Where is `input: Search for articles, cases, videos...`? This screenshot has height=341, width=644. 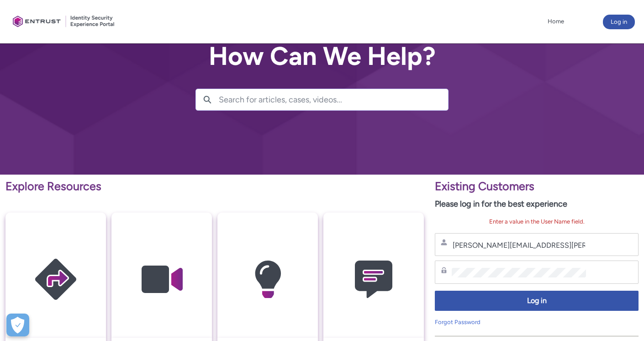
input: Search for articles, cases, videos... is located at coordinates (333, 100).